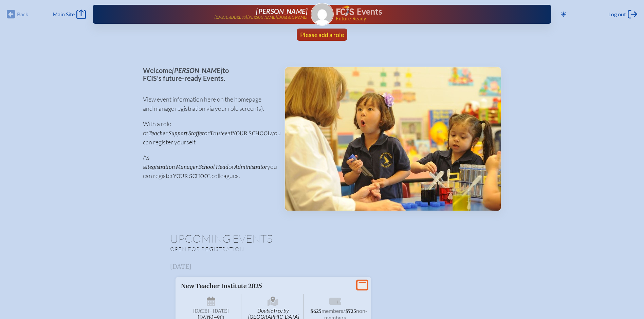 The height and width of the screenshot is (319, 644). Describe the element at coordinates (322, 35) in the screenshot. I see `a: Please add a role` at that location.